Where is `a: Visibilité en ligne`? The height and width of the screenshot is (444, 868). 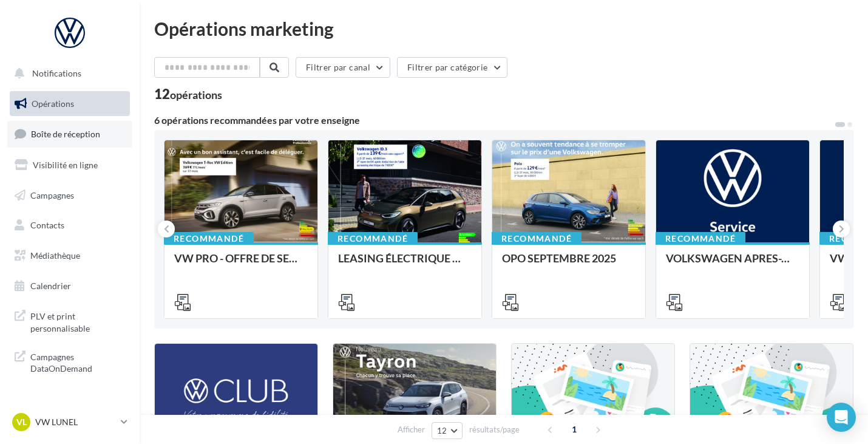
a: Visibilité en ligne is located at coordinates (70, 165).